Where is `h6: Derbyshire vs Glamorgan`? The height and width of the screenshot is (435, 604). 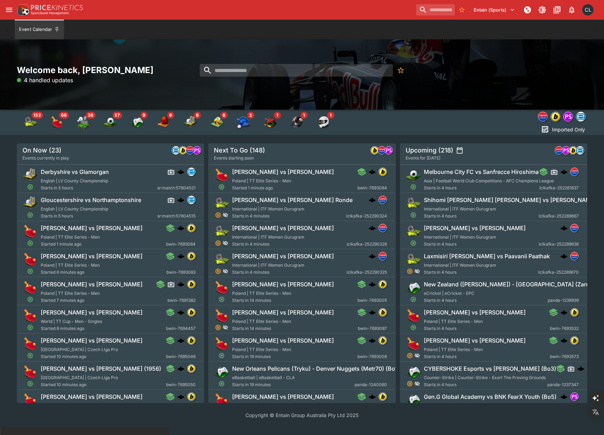
h6: Derbyshire vs Glamorgan is located at coordinates (75, 172).